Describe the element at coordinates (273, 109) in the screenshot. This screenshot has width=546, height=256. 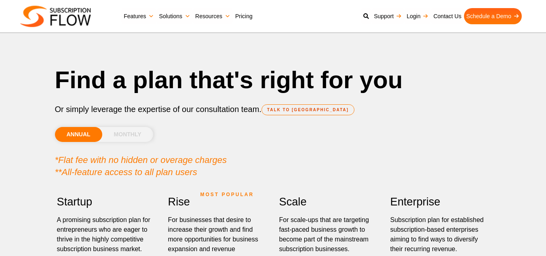
I see `p: Or simply leverage the expertise of our consultation team.` at that location.